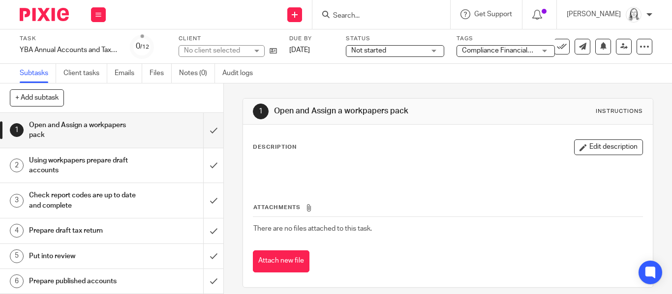 The image size is (672, 294). What do you see at coordinates (17, 166) in the screenshot?
I see `div: 2` at bounding box center [17, 166].